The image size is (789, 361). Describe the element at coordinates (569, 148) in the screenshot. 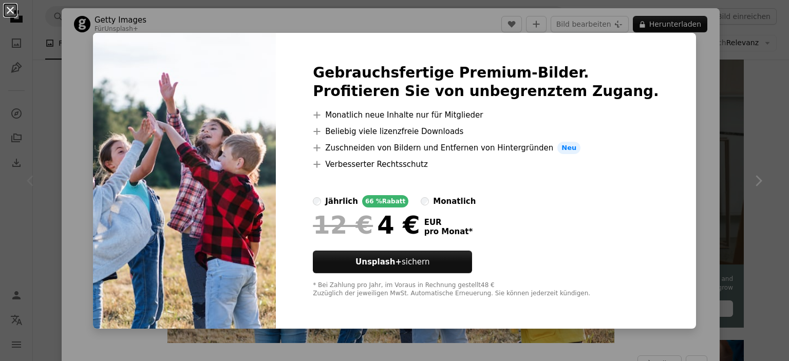

I see `span: Neu` at that location.